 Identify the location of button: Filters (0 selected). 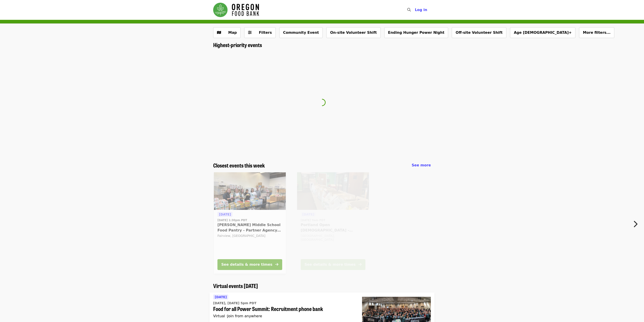
(260, 33).